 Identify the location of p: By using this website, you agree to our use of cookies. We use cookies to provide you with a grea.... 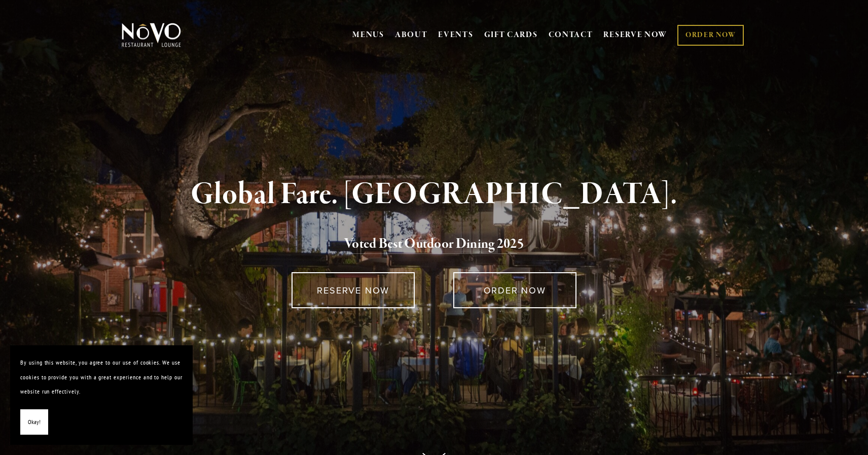
(101, 377).